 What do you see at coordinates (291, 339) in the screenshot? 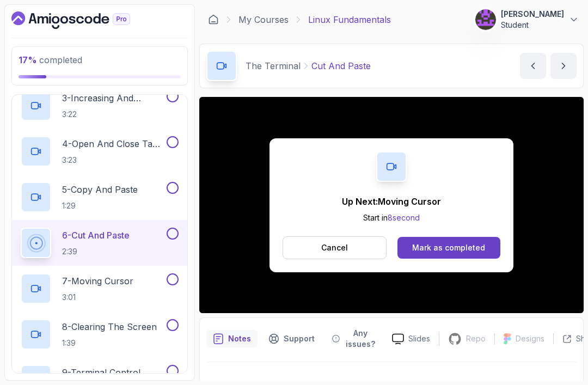
I see `button: Support button` at bounding box center [291, 339].